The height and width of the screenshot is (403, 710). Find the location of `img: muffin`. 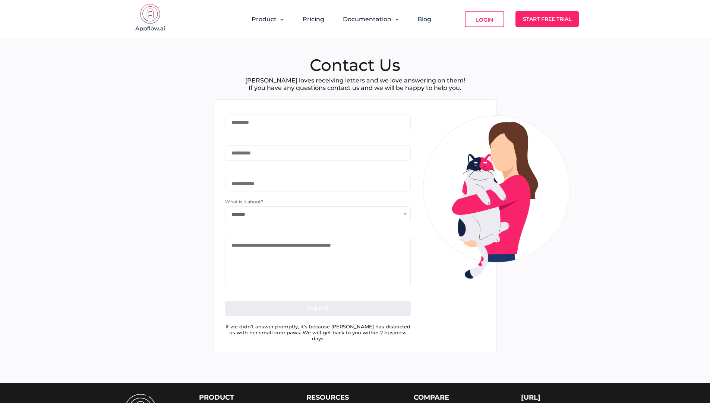

img: muffin is located at coordinates (497, 197).